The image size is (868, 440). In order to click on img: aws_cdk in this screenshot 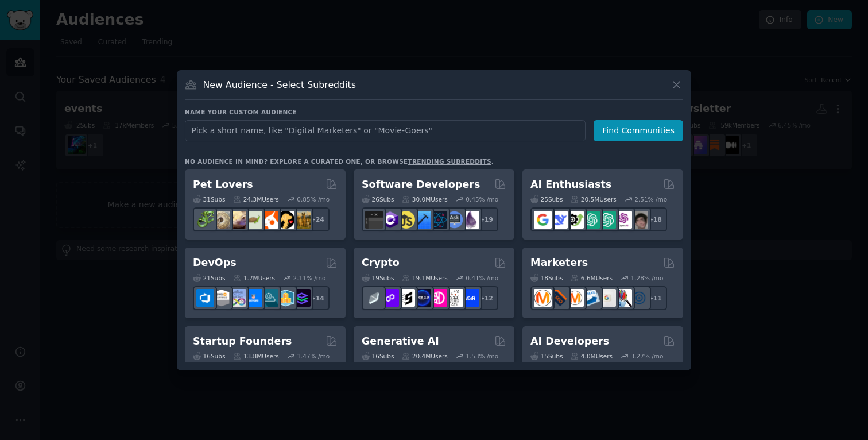, I will do `click(285, 297)`.